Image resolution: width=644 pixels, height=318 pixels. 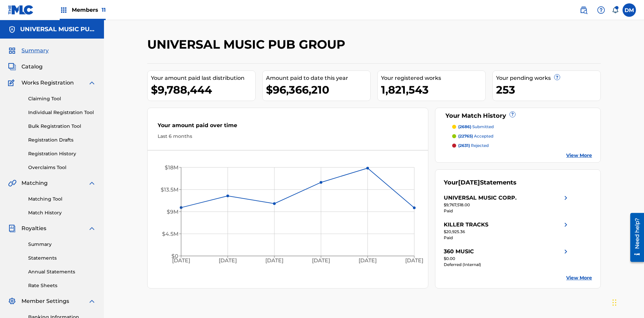 What do you see at coordinates (203, 90) in the screenshot?
I see `div: $9,788,444` at bounding box center [203, 90].